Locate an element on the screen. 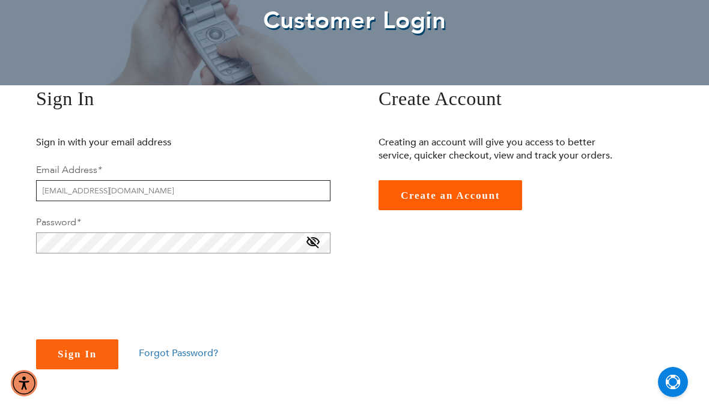 The image size is (709, 418). div: Accessibility Menu is located at coordinates (24, 383).